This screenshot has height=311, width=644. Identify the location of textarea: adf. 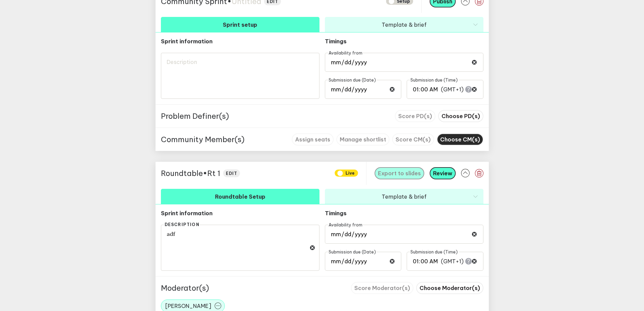
(240, 248).